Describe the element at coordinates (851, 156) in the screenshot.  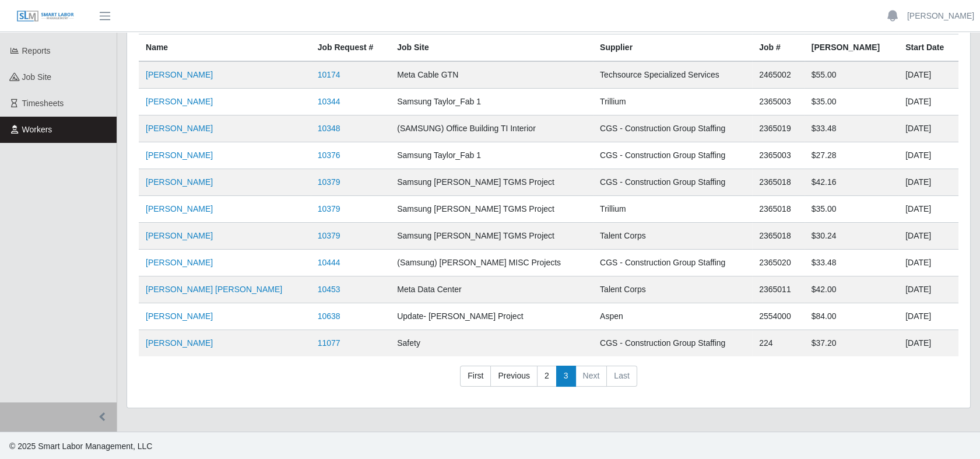
I see `td: $27.28` at that location.